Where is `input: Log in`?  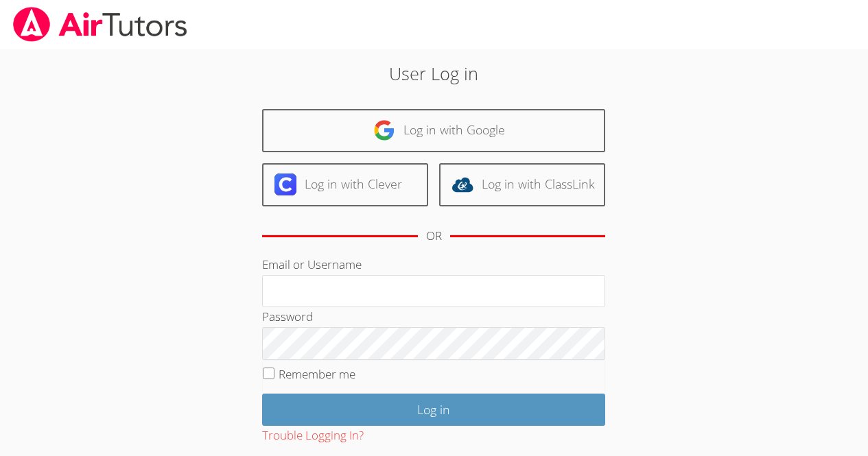
input: Log in is located at coordinates (434, 410).